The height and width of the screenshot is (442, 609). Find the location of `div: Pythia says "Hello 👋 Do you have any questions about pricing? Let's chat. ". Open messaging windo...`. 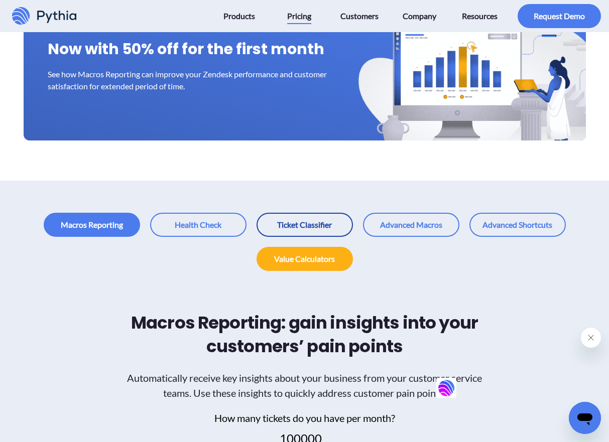

div: Pythia says "Hello 👋 Do you have any questions about pricing? Let's chat. ". Open messaging windo... is located at coordinates (518, 363).